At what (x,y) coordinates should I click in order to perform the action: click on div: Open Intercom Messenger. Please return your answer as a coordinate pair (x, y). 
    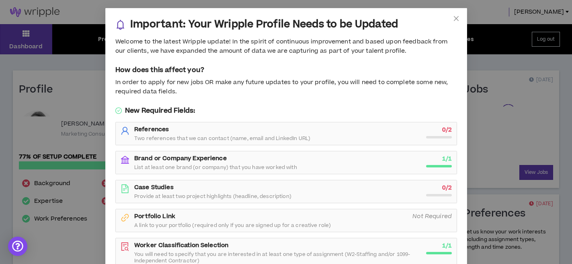
    Looking at the image, I should click on (18, 246).